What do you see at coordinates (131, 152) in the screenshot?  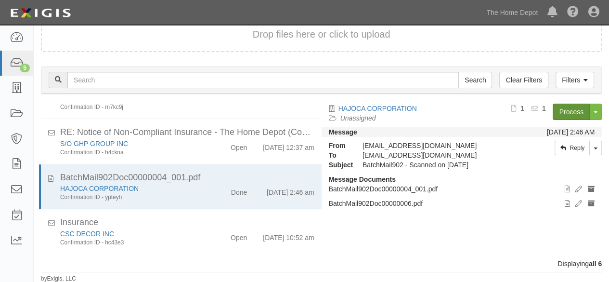 I see `div: Confirmation ID - h4ckna` at bounding box center [131, 152].